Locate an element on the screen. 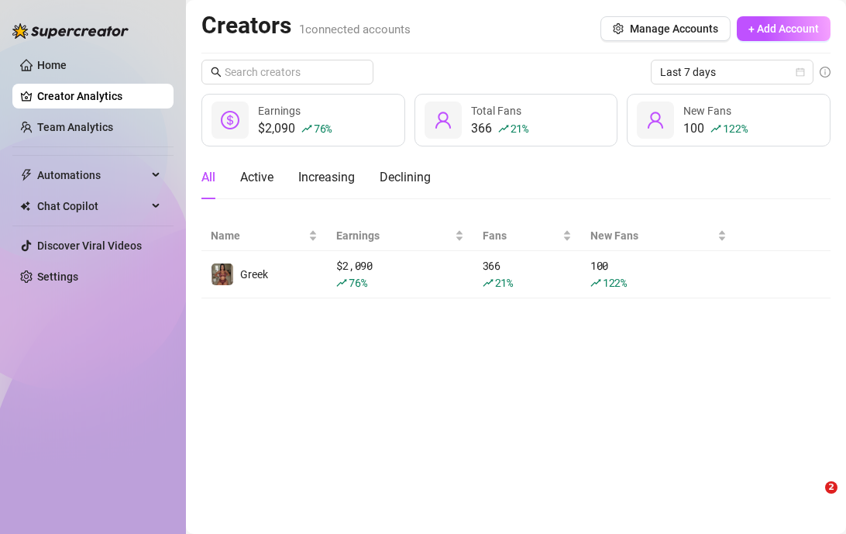  span: Automations is located at coordinates (92, 175).